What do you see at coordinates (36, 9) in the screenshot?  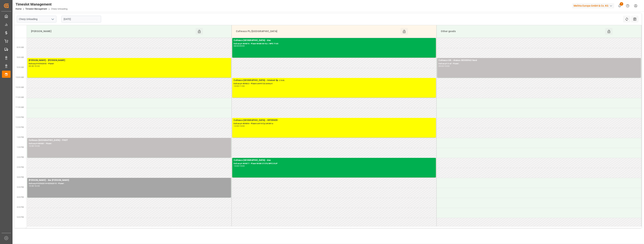 I see `a: Timeslot Management` at bounding box center [36, 9].